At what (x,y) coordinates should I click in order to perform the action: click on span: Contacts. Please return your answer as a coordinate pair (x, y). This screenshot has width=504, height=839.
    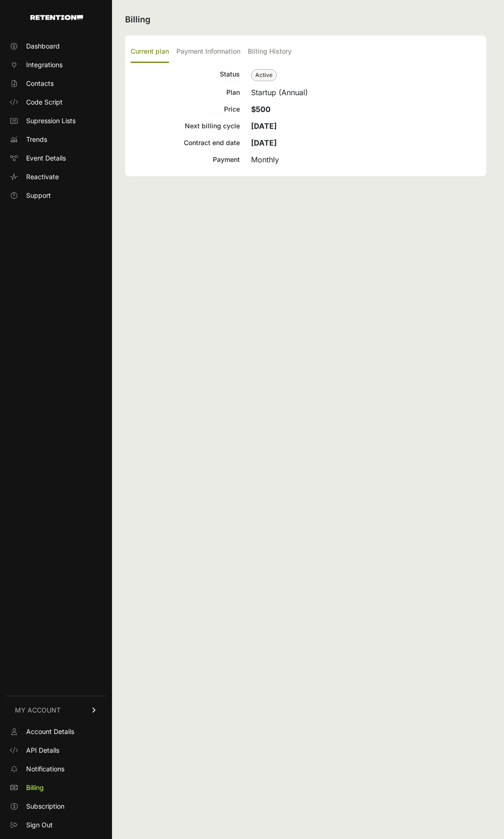
    Looking at the image, I should click on (39, 84).